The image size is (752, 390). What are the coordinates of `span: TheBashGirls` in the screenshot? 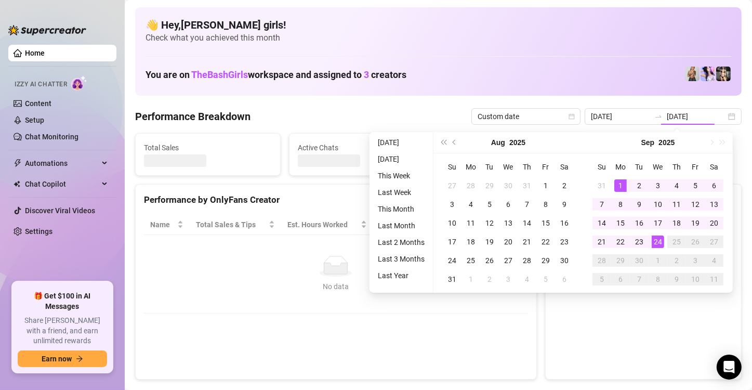 It's located at (219, 74).